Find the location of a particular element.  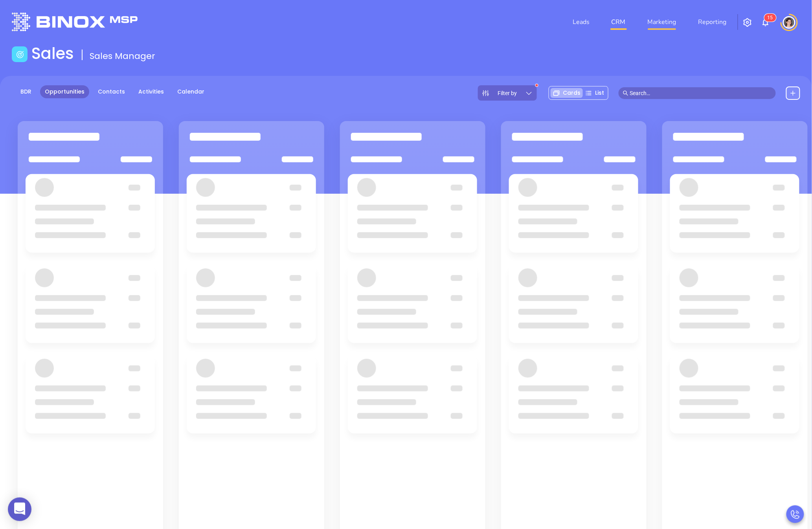

a: BDR is located at coordinates (26, 92).